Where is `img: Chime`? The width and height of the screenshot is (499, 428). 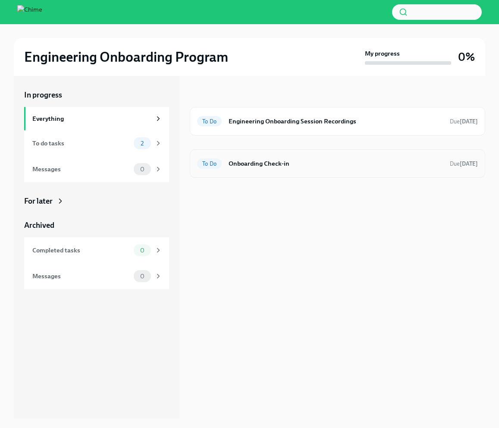 img: Chime is located at coordinates (30, 12).